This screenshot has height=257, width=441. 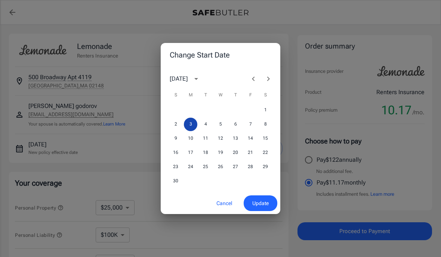 What do you see at coordinates (235, 167) in the screenshot?
I see `button: 27` at bounding box center [235, 167].